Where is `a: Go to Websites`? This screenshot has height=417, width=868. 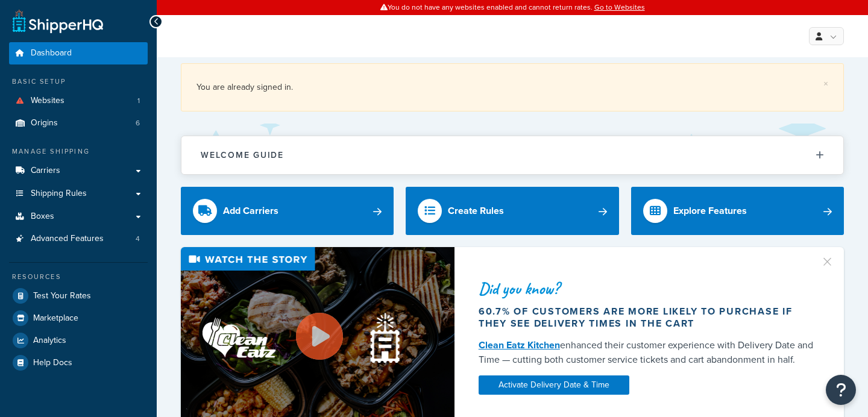 a: Go to Websites is located at coordinates (620, 8).